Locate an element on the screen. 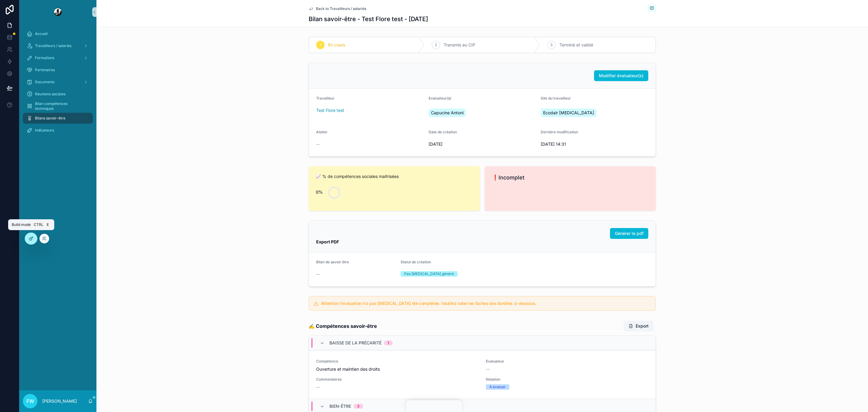 The width and height of the screenshot is (868, 412). a: Bilan compétences techniques is located at coordinates (58, 106).